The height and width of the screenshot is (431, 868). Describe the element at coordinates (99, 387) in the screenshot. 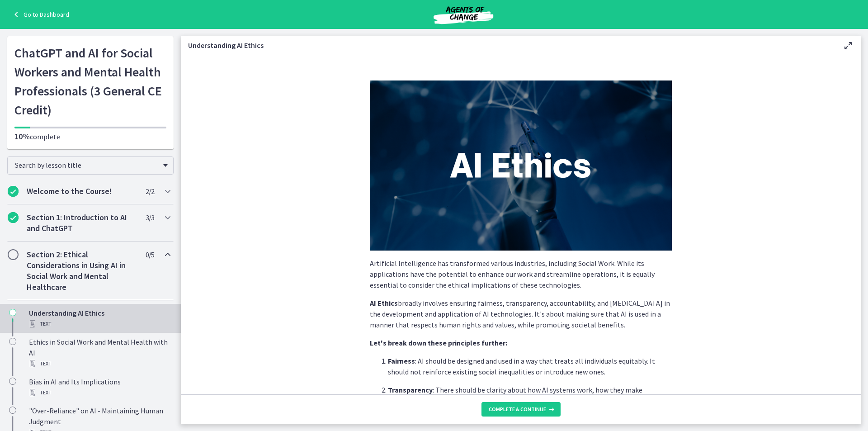

I see `div: Bias in AI and Its Implications` at that location.